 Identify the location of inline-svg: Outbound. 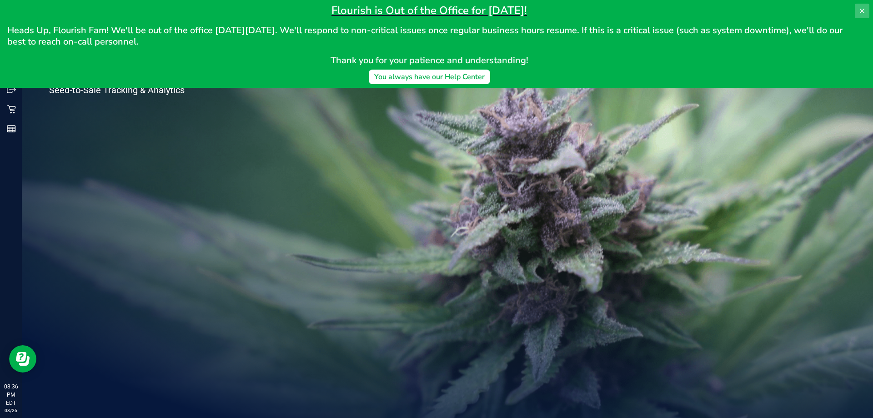
(11, 90).